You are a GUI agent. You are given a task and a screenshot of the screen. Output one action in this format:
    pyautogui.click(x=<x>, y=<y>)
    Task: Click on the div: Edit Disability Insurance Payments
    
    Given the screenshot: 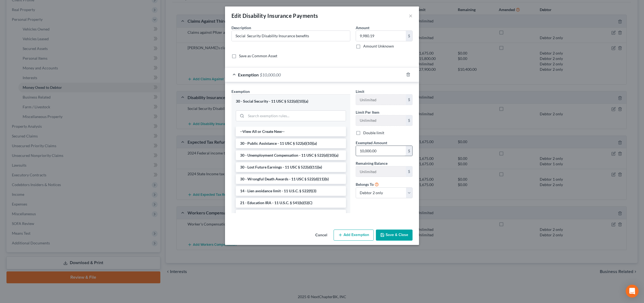 What is the action you would take?
    pyautogui.click(x=275, y=16)
    